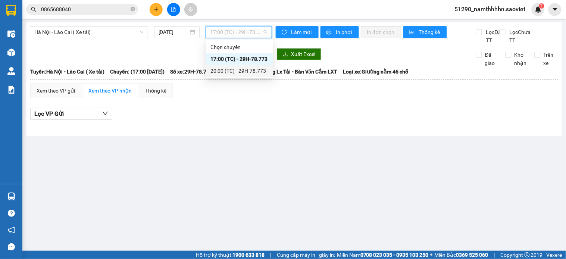  Describe the element at coordinates (493, 36) in the screenshot. I see `span: Lọc Đã TT` at that location.